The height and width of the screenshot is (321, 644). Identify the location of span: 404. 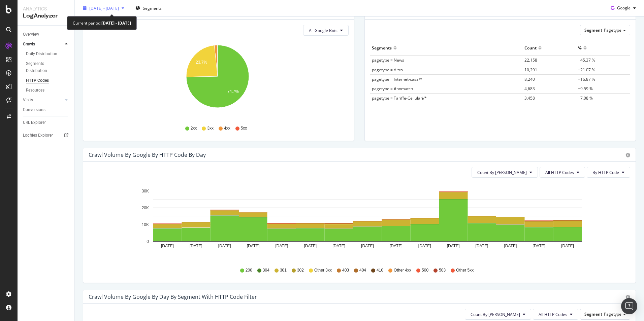
(363, 270).